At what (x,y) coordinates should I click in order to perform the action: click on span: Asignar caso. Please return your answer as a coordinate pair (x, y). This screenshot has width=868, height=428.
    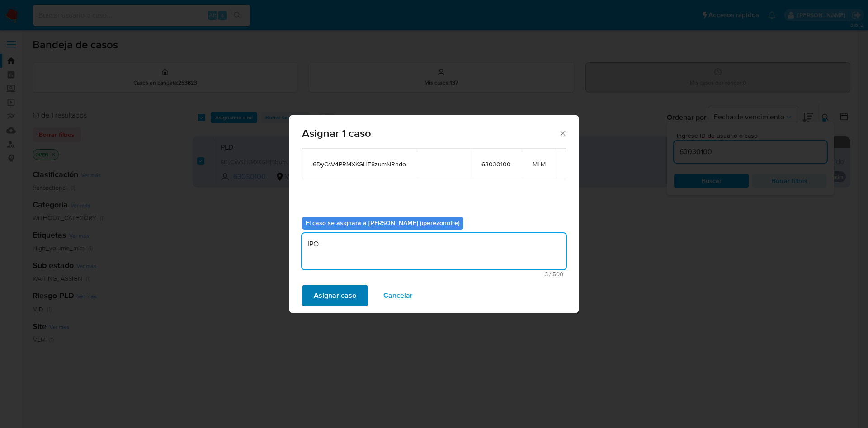
    Looking at the image, I should click on (335, 296).